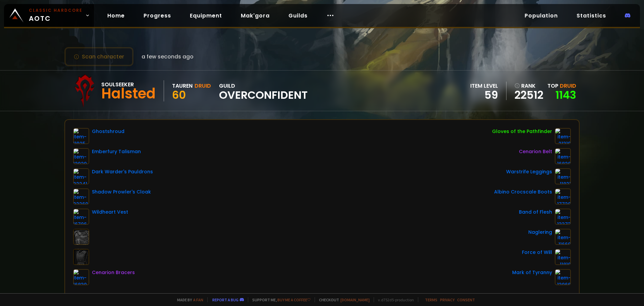  Describe the element at coordinates (81, 216) in the screenshot. I see `img: item-16706` at that location.